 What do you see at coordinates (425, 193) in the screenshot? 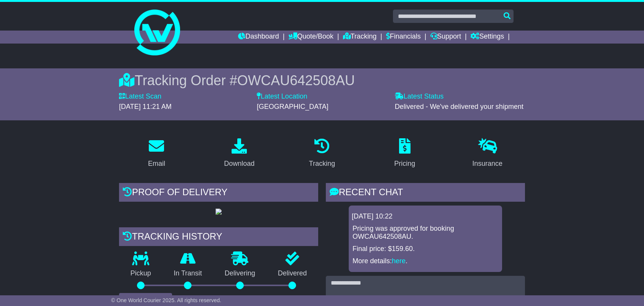
I see `div: RECENT CHAT` at bounding box center [425, 193].